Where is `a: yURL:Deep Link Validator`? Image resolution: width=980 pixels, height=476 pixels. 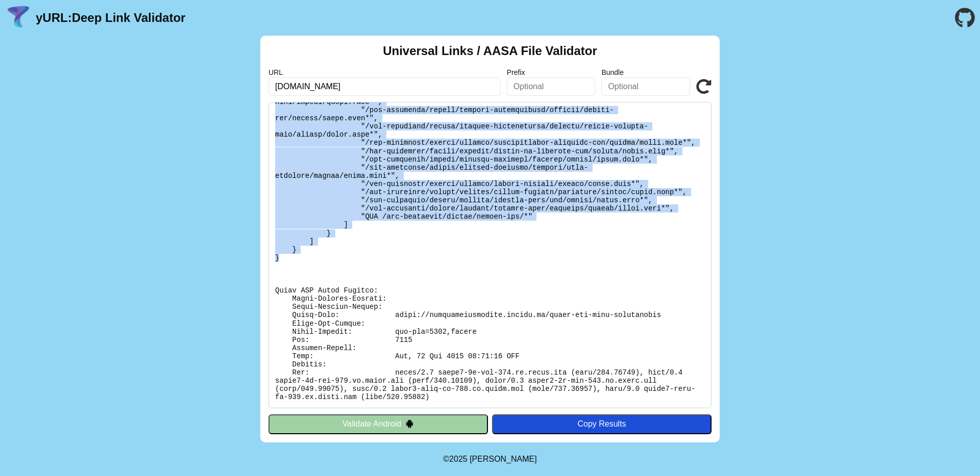 a: yURL:Deep Link Validator is located at coordinates (110, 18).